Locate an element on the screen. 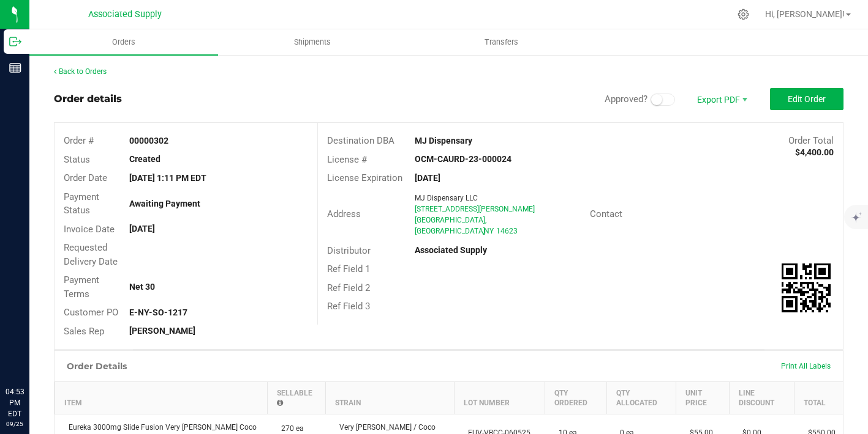 This screenshot has height=434, width=868. span: 270 ea is located at coordinates (289, 429).